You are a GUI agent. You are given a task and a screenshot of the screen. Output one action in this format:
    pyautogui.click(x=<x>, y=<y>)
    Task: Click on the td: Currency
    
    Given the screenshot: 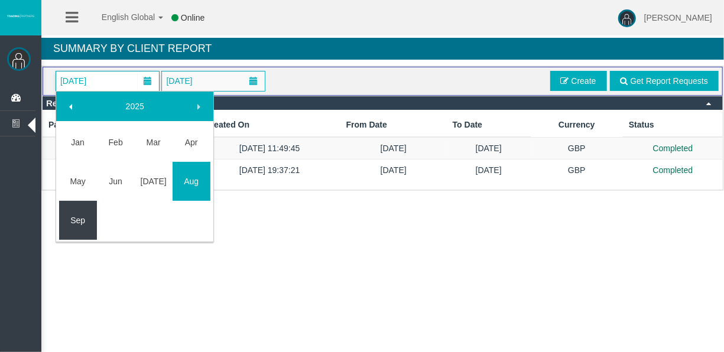 What is the action you would take?
    pyautogui.click(x=577, y=125)
    